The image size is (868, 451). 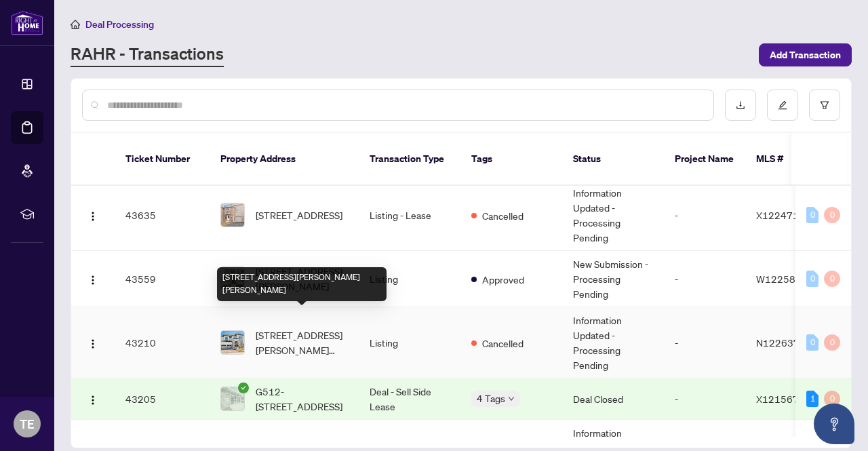 What do you see at coordinates (613, 159) in the screenshot?
I see `th: Status` at bounding box center [613, 159].